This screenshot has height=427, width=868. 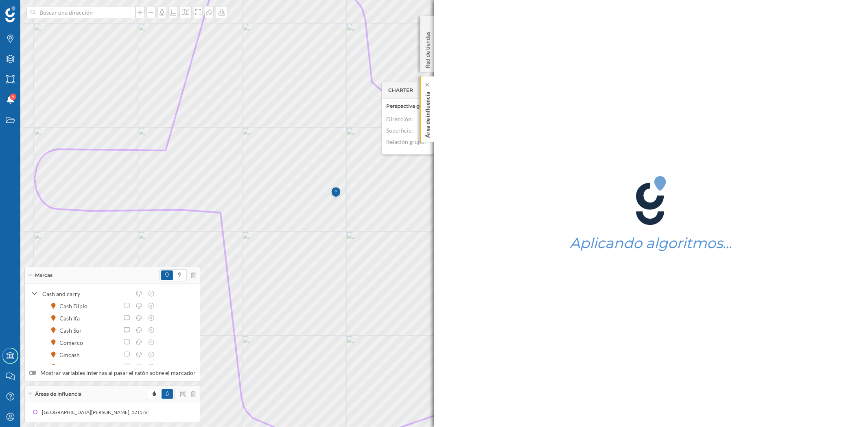 What do you see at coordinates (427, 113) in the screenshot?
I see `p: Área de influencia` at bounding box center [427, 113].